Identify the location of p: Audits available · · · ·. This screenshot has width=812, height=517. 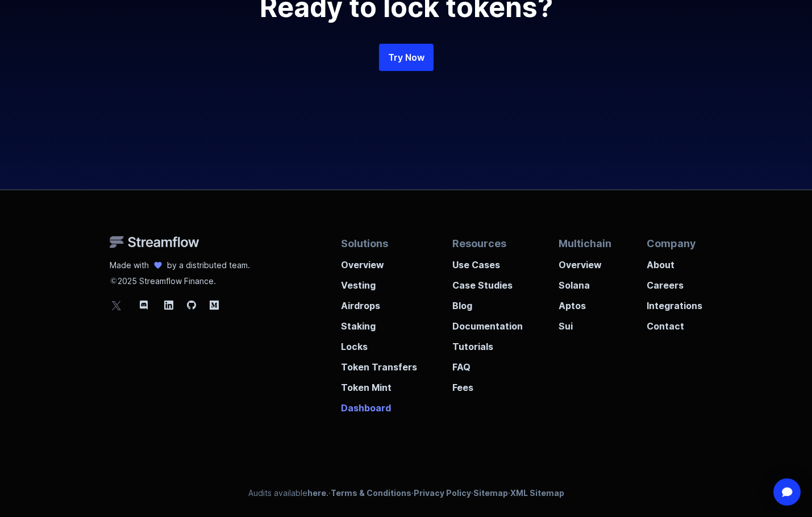
(406, 493).